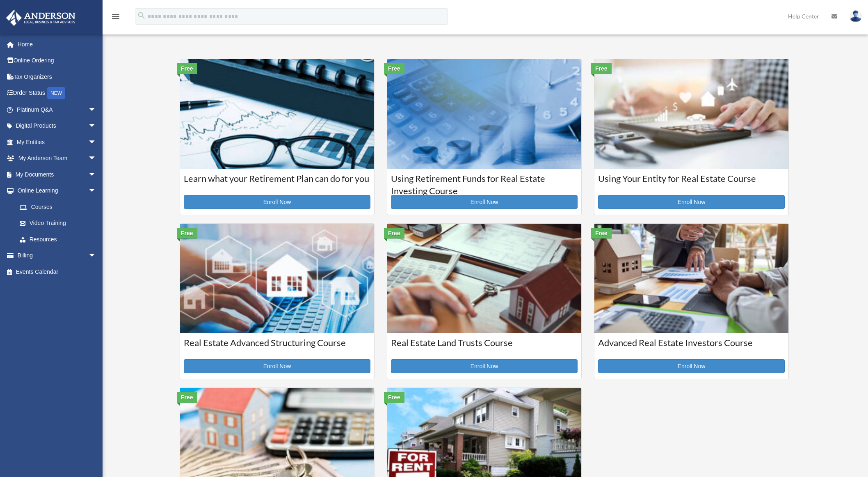 The width and height of the screenshot is (868, 477). What do you see at coordinates (57, 174) in the screenshot?
I see `a: My Documentsarrow_drop_down` at bounding box center [57, 174].